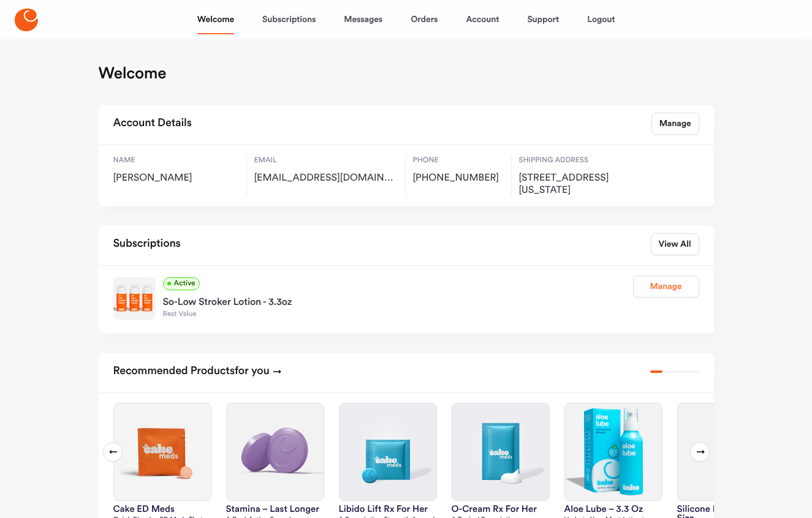 This screenshot has height=518, width=812. Describe the element at coordinates (675, 245) in the screenshot. I see `a: View All` at that location.